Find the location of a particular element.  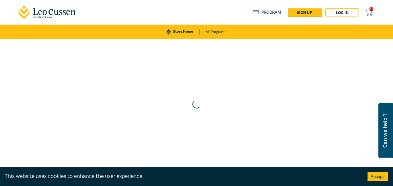

a: Program is located at coordinates (267, 12).